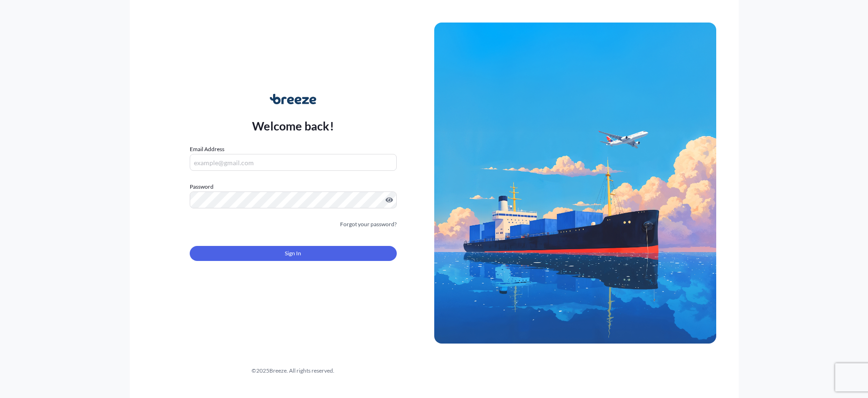  What do you see at coordinates (293, 253) in the screenshot?
I see `span: Sign In` at bounding box center [293, 253].